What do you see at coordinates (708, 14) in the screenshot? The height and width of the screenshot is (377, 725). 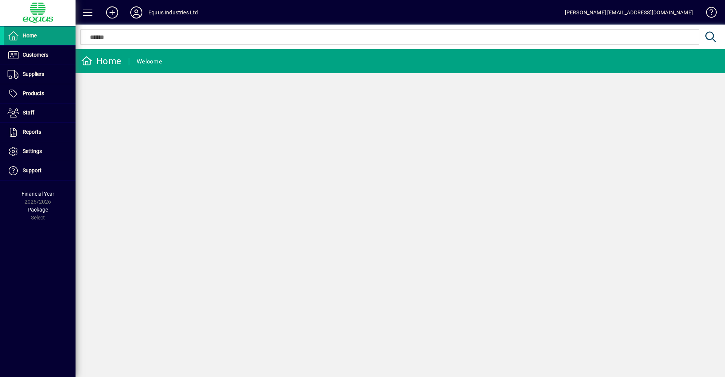 I see `a: Knowledge Base` at bounding box center [708, 14].